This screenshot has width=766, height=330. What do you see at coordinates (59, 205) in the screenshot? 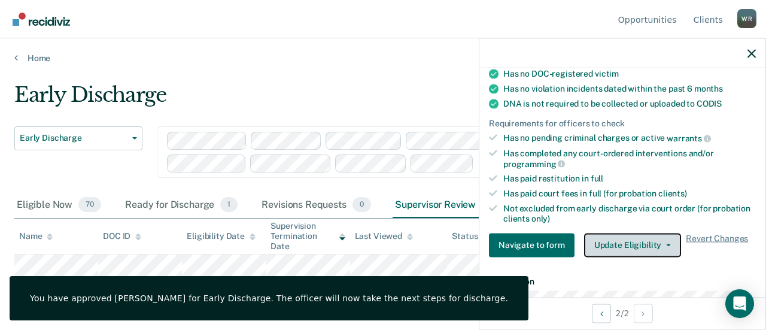
I see `div: Eligible Now` at bounding box center [59, 205].